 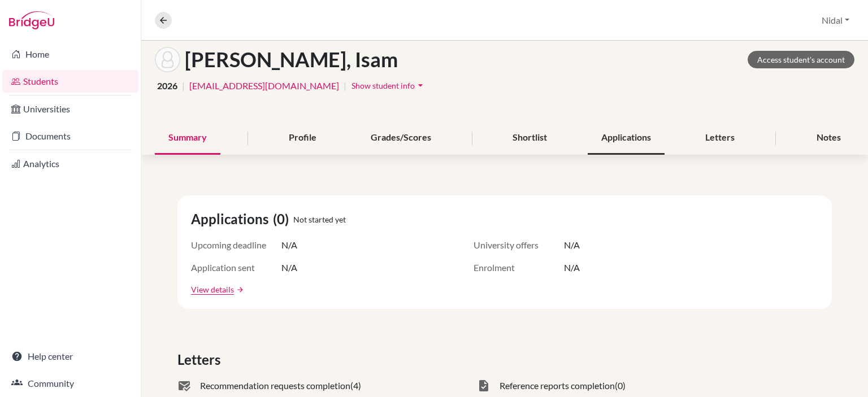 I want to click on span: task, so click(x=483, y=386).